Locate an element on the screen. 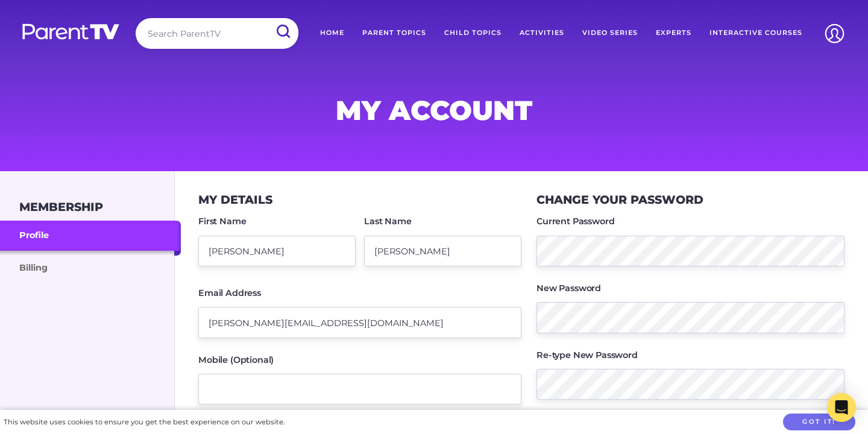 Image resolution: width=868 pixels, height=434 pixels. label: Email Address is located at coordinates (230, 293).